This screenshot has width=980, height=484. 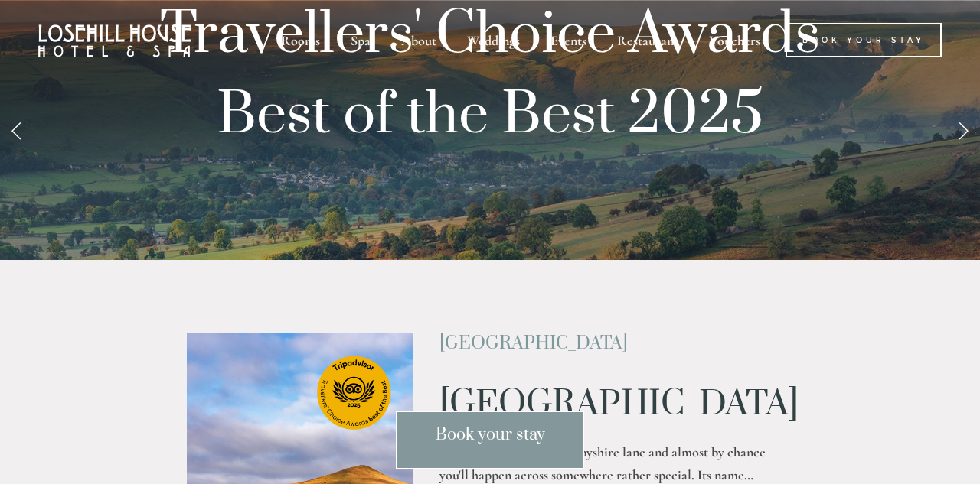 What do you see at coordinates (493, 39) in the screenshot?
I see `div: Weddings` at bounding box center [493, 39].